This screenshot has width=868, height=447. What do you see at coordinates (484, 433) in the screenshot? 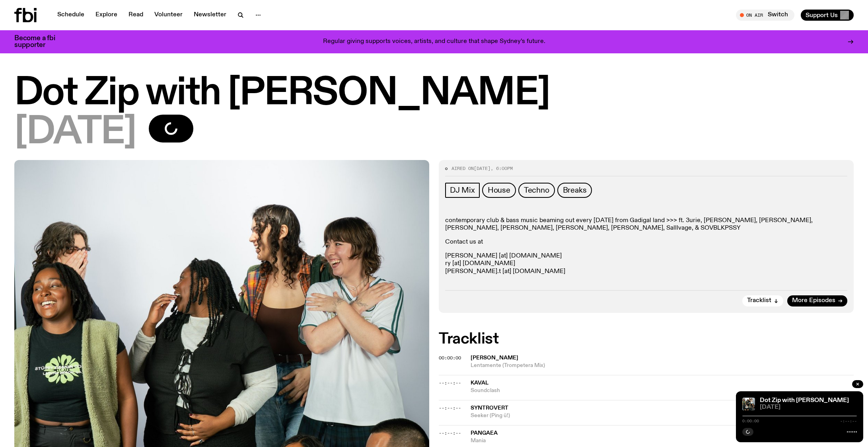
I see `span: Pangaea` at bounding box center [484, 433].